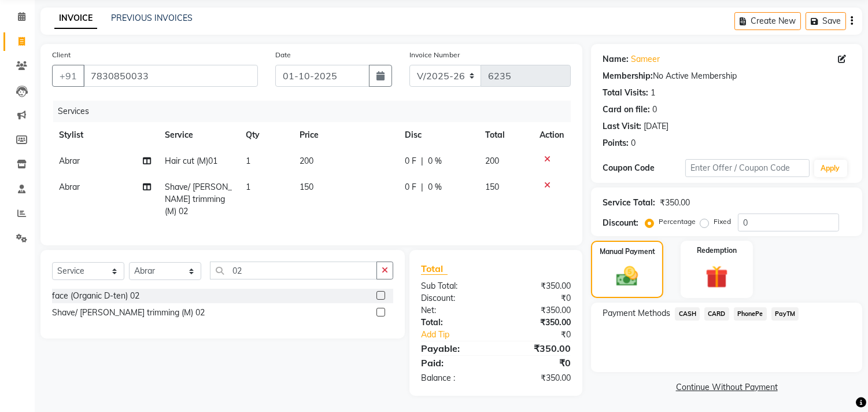 The height and width of the screenshot is (412, 868). What do you see at coordinates (785, 313) in the screenshot?
I see `span: PayTM` at bounding box center [785, 313].